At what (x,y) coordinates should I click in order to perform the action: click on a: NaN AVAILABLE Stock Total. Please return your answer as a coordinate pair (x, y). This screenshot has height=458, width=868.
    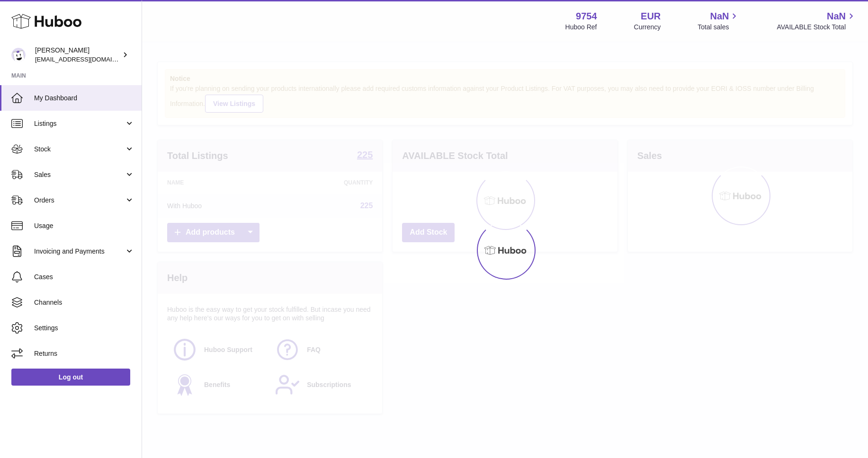
    Looking at the image, I should click on (816, 21).